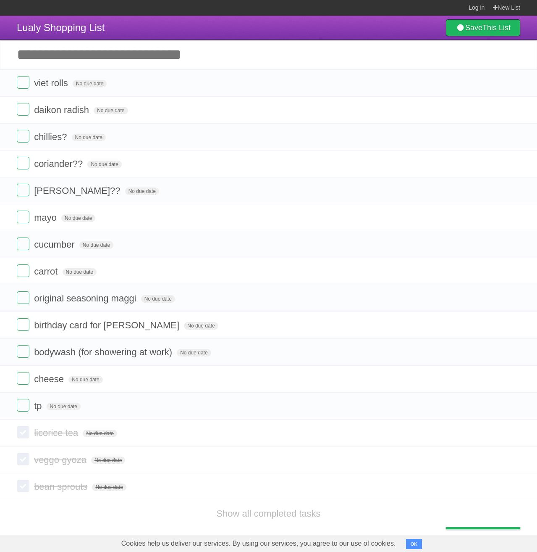 This screenshot has height=552, width=537. I want to click on span: cheese, so click(50, 378).